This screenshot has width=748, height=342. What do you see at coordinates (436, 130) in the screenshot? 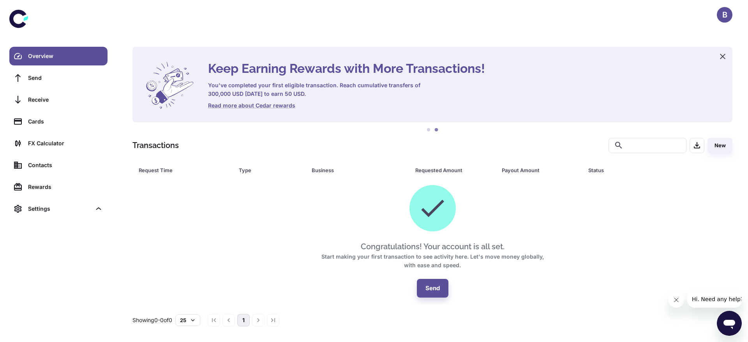
I see `button: 2` at bounding box center [436, 130].